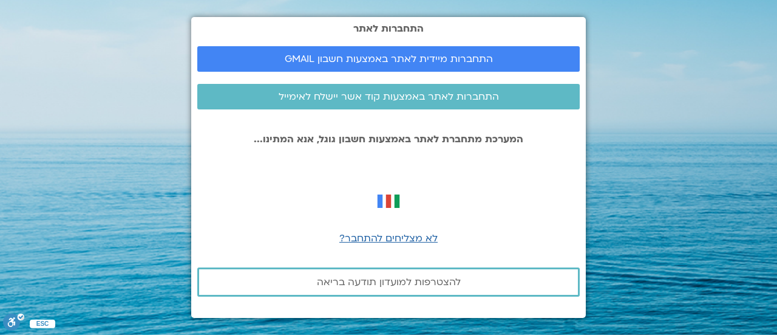 The width and height of the screenshot is (777, 335). I want to click on h2: התחברות לאתר, so click(389, 29).